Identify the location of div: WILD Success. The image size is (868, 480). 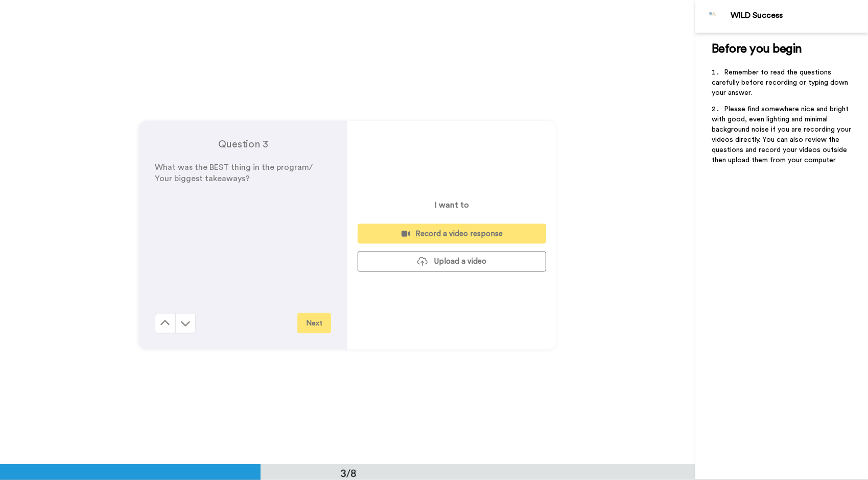
(798, 15).